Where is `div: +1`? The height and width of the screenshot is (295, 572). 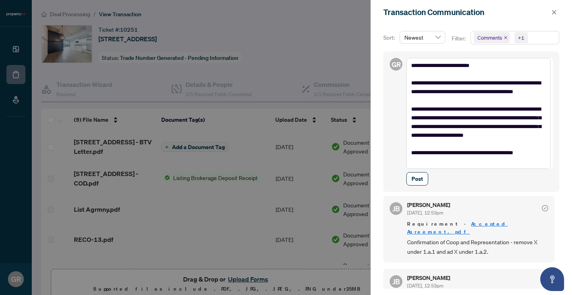
div: +1 is located at coordinates (521, 38).